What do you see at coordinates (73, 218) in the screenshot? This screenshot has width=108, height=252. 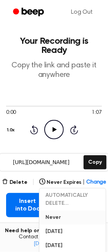 I see `button: Never` at bounding box center [73, 218].